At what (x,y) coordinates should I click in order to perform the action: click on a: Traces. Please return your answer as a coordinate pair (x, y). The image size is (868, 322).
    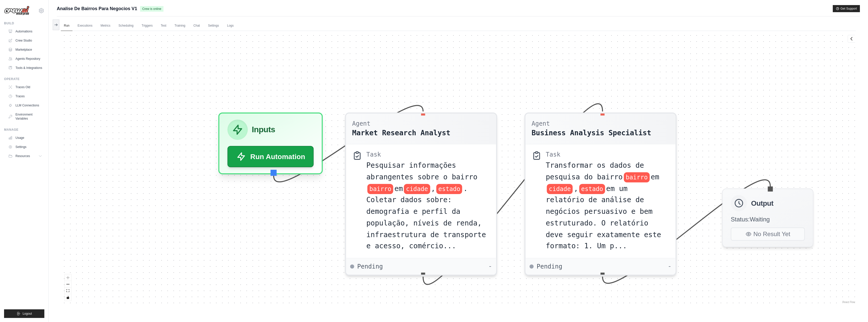
    Looking at the image, I should click on (25, 96).